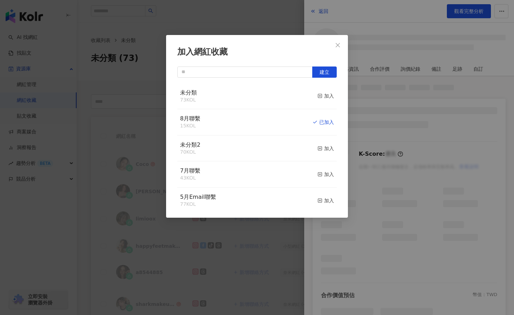 The height and width of the screenshot is (315, 514). Describe the element at coordinates (338, 45) in the screenshot. I see `button: Close` at that location.